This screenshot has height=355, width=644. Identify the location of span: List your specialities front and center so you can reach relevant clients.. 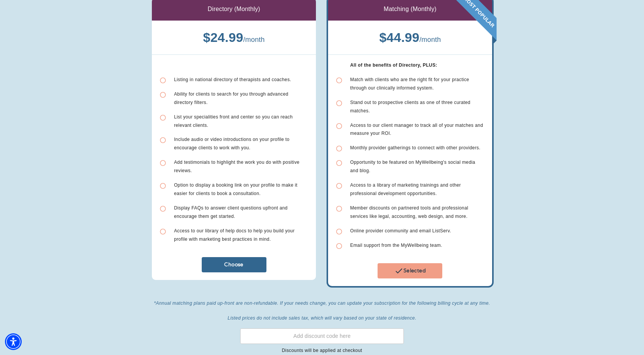
(233, 121).